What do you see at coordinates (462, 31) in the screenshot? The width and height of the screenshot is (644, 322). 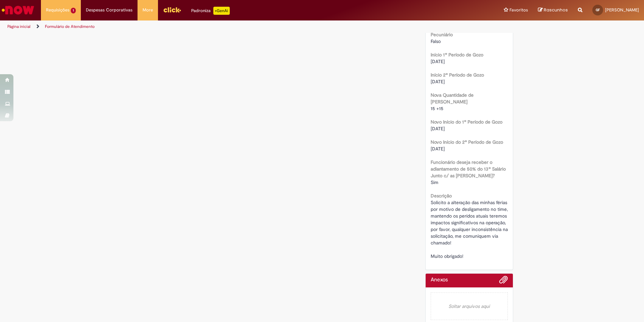 I see `b: Considerar 10 Dias com Abono Pecuniário` at bounding box center [462, 31].